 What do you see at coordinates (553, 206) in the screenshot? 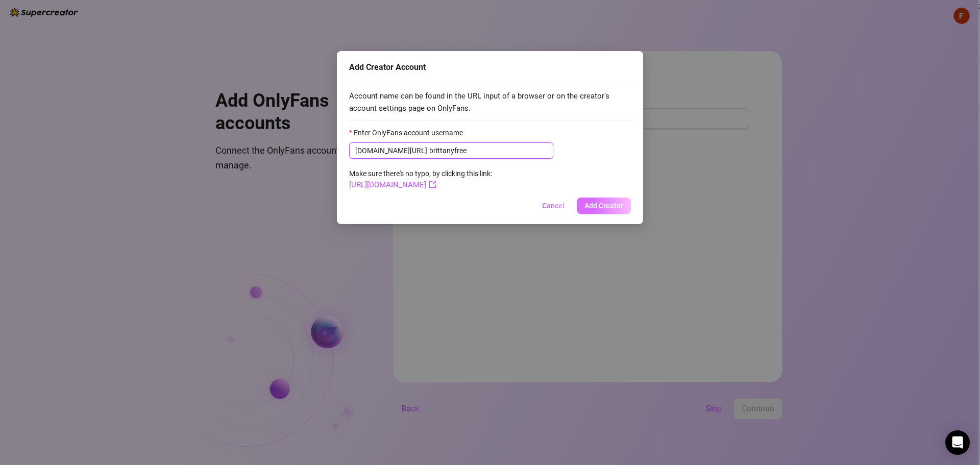
I see `button: Cancel` at bounding box center [553, 206].